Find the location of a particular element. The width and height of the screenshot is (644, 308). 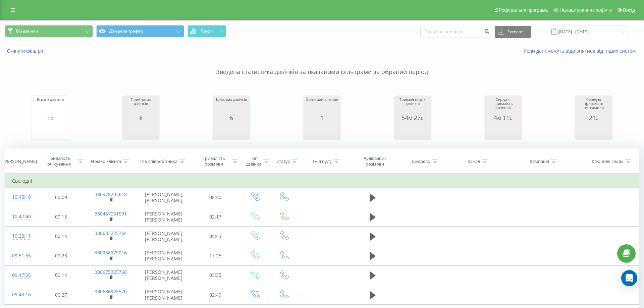

div: Середня тривалість розмови is located at coordinates (503, 106).